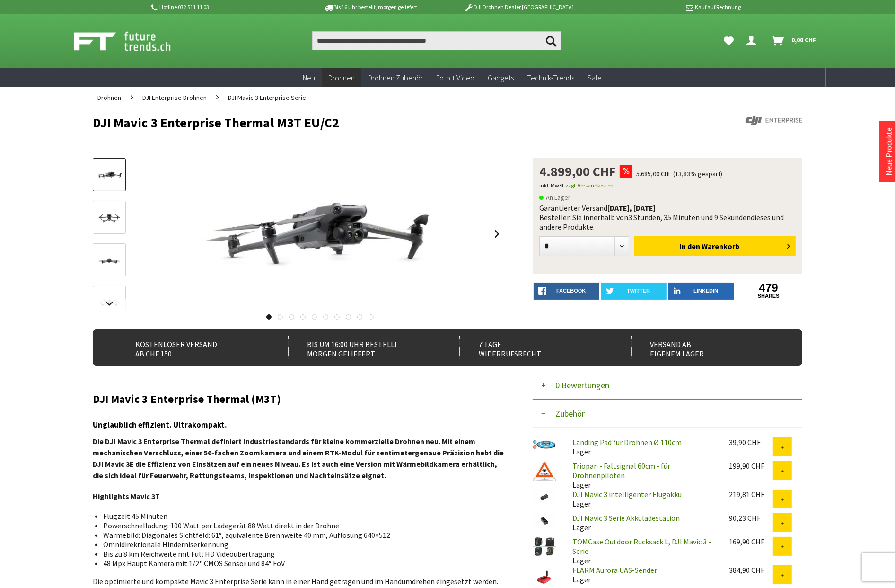 The height and width of the screenshot is (588, 895). What do you see at coordinates (551, 77) in the screenshot?
I see `a: Technik-Trends` at bounding box center [551, 77].